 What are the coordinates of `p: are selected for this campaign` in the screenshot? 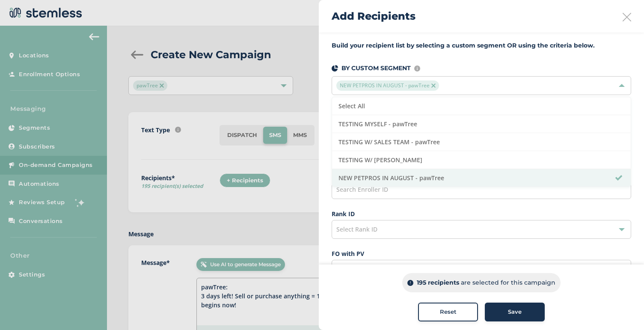 It's located at (508, 282).